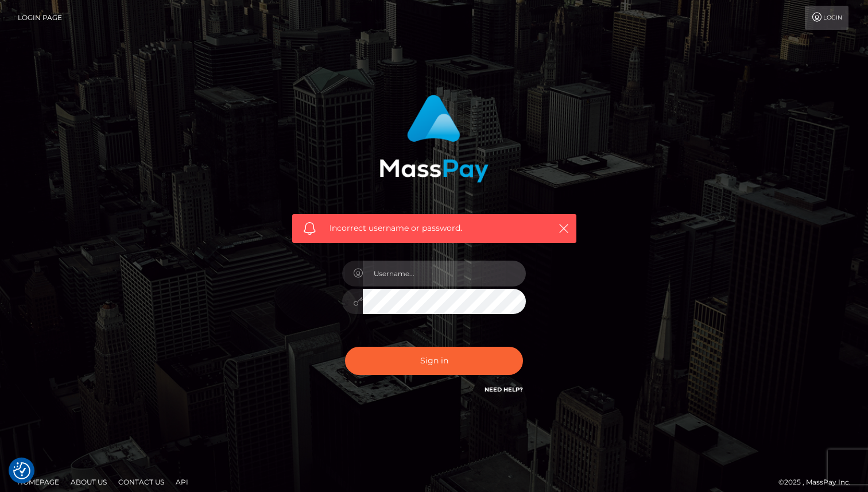 This screenshot has height=492, width=868. Describe the element at coordinates (819, 482) in the screenshot. I see `div: © 2025 , MassPay Inc.` at that location.